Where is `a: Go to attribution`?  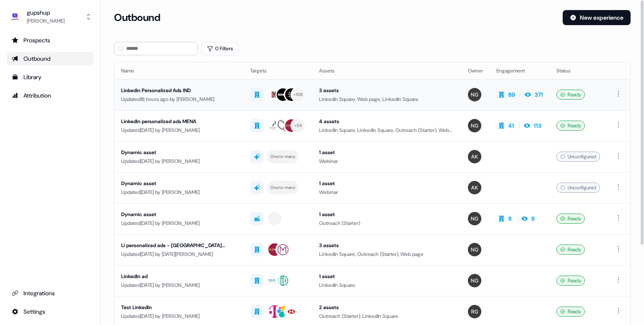
a: Go to attribution is located at coordinates (50, 96).